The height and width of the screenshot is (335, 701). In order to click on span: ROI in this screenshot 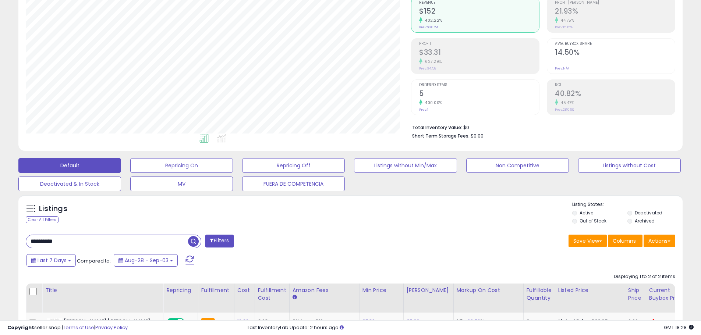, I will do `click(615, 85)`.